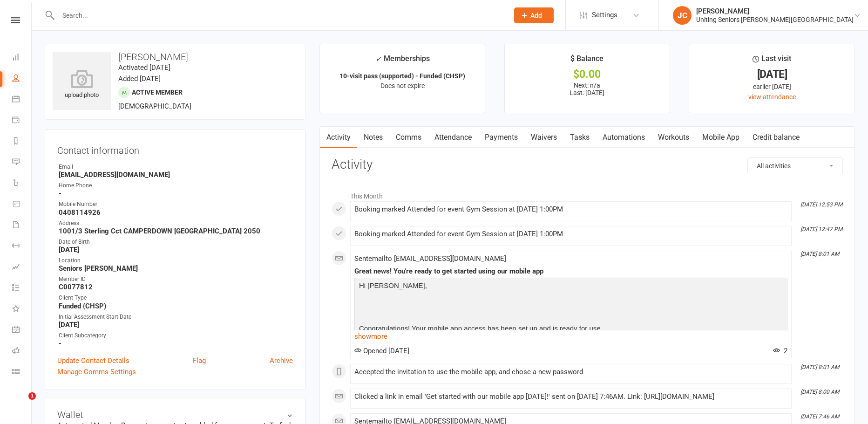 The image size is (868, 424). I want to click on div: Location, so click(175, 260).